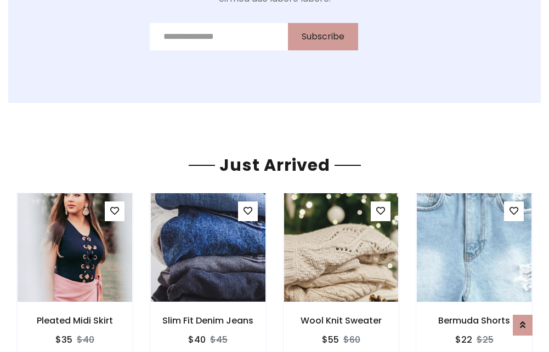 This screenshot has height=352, width=549. Describe the element at coordinates (351, 340) in the screenshot. I see `del: $60` at that location.